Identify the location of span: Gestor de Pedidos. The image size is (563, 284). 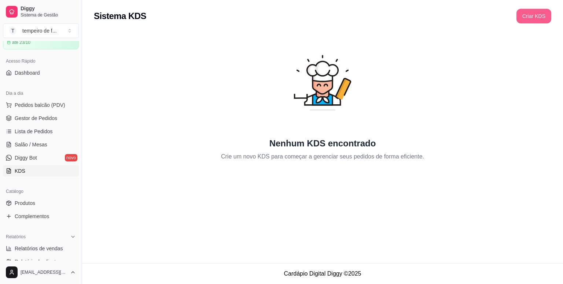
(36, 118).